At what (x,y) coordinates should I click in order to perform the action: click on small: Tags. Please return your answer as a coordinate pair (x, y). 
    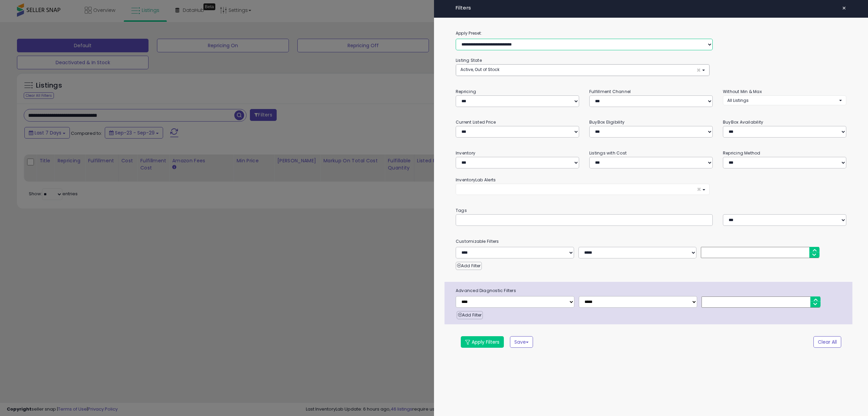
    Looking at the image, I should click on (651, 211).